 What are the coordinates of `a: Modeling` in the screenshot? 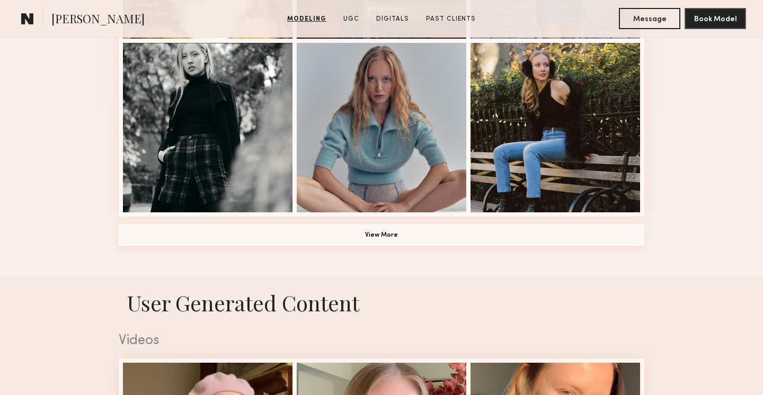 It's located at (307, 19).